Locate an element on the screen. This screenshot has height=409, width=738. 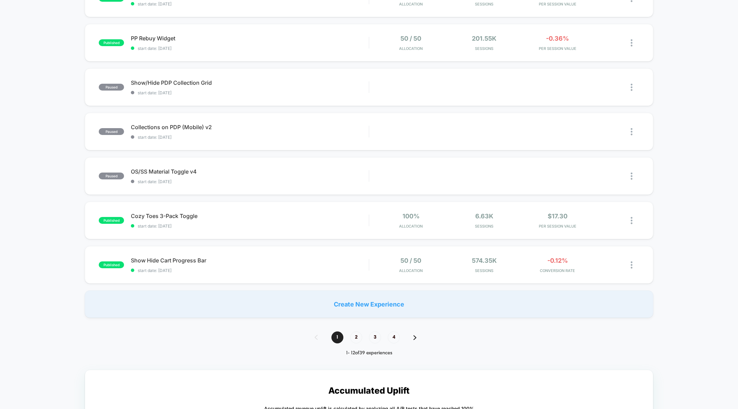
p: Accumulated Uplift is located at coordinates (369, 391).